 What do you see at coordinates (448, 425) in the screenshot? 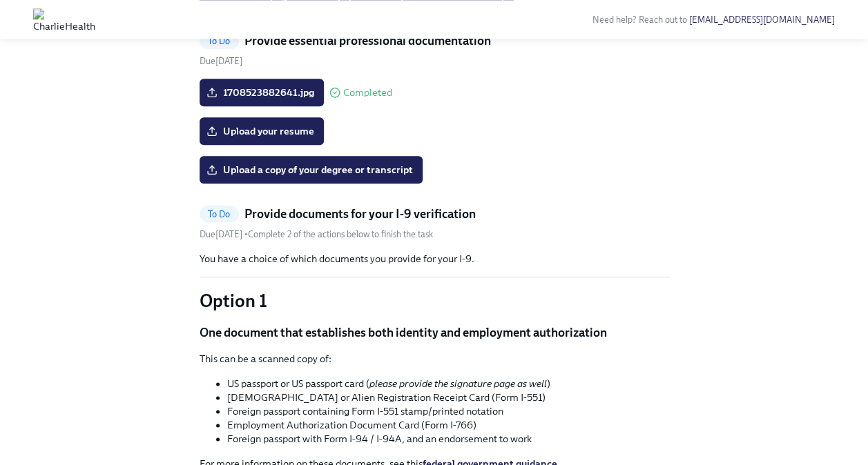
I see `li: Employment Authorization Document Card (Form I-766)` at bounding box center [448, 425].